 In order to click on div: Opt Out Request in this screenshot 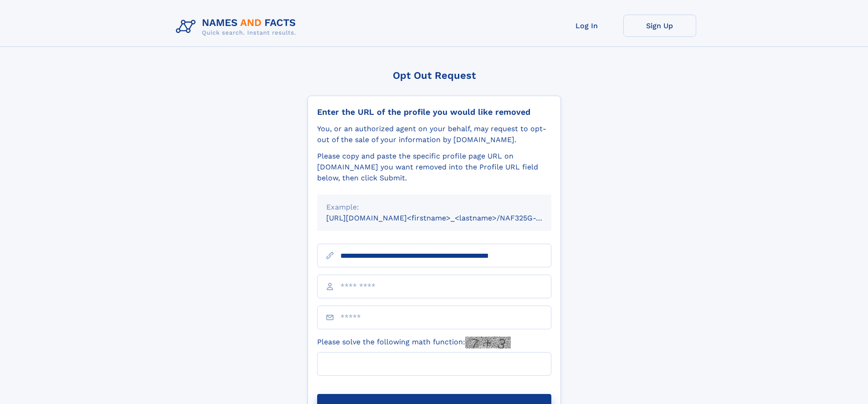, I will do `click(434, 75)`.